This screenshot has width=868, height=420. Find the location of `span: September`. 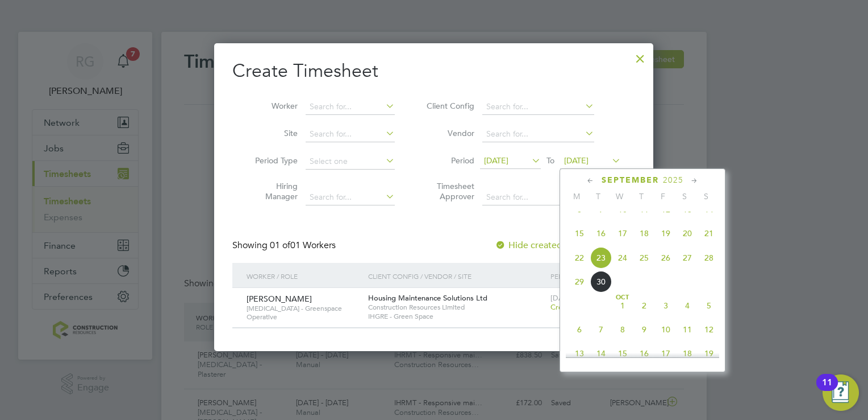

span: September is located at coordinates (630, 180).